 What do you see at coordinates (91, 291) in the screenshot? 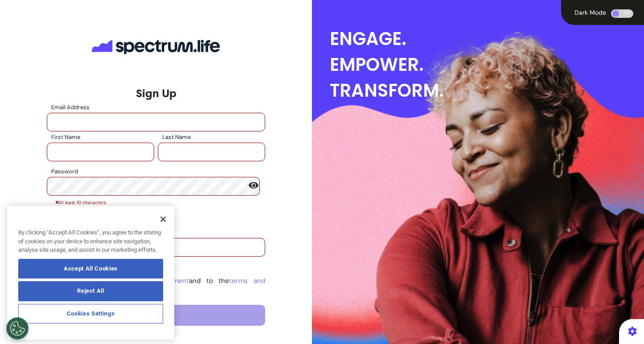
I see `button: Reject All` at bounding box center [91, 291].